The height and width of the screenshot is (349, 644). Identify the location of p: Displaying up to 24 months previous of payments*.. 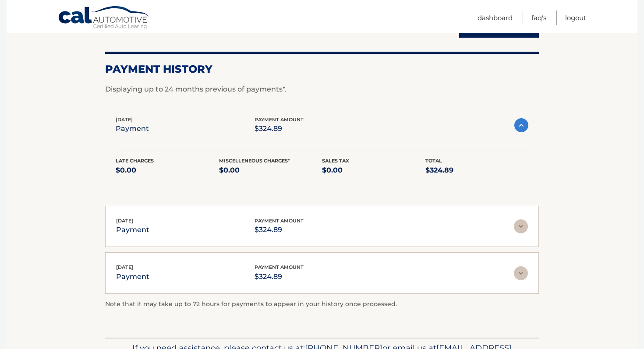
(322, 89).